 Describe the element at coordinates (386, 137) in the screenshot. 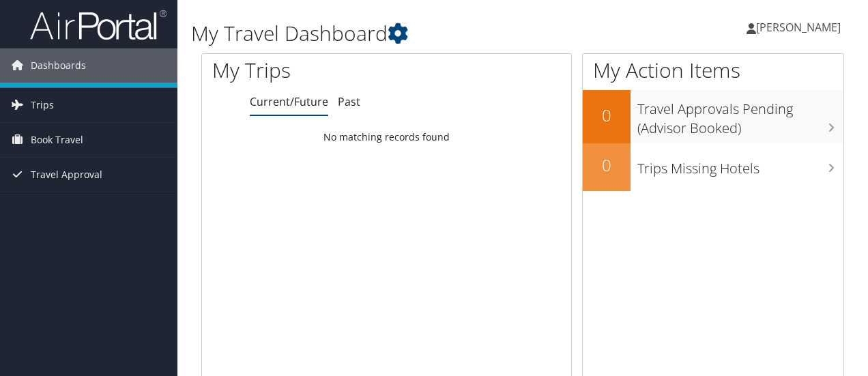

I see `td: No matching records found` at that location.